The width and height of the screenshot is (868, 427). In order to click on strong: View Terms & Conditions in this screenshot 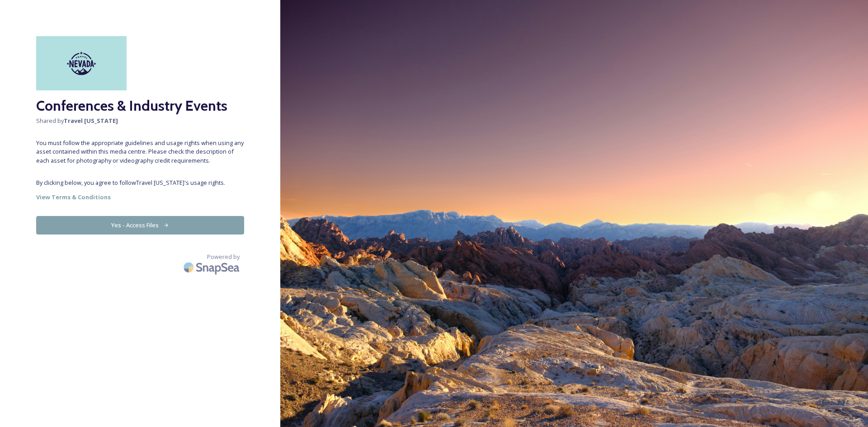, I will do `click(73, 197)`.